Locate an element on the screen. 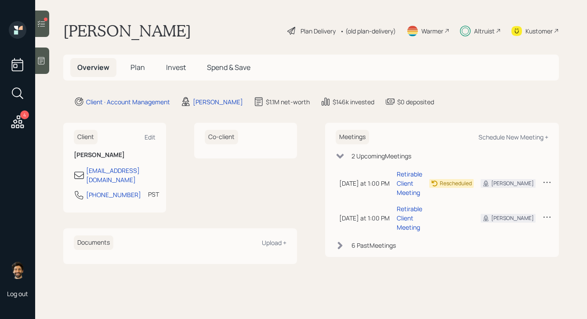  div: Plan Delivery is located at coordinates (318, 31).